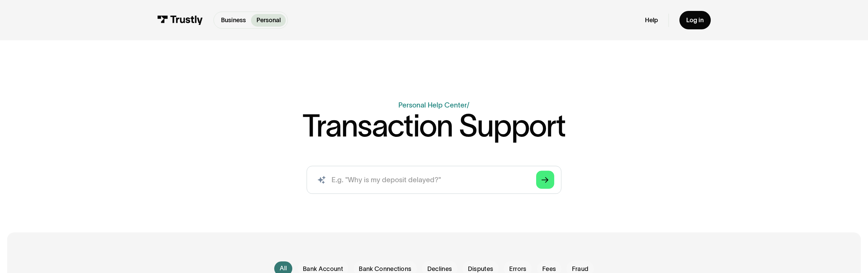 The image size is (868, 273). What do you see at coordinates (651, 20) in the screenshot?
I see `a: Help` at bounding box center [651, 20].